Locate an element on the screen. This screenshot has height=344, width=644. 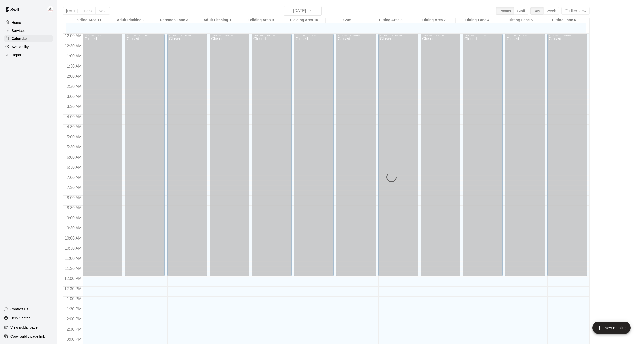
div: Hitting Lane 4 is located at coordinates (477, 20).